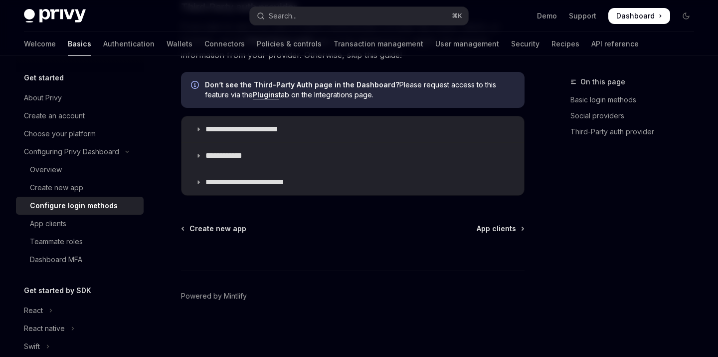 The width and height of the screenshot is (718, 357). What do you see at coordinates (80, 98) in the screenshot?
I see `a: About Privy` at bounding box center [80, 98].